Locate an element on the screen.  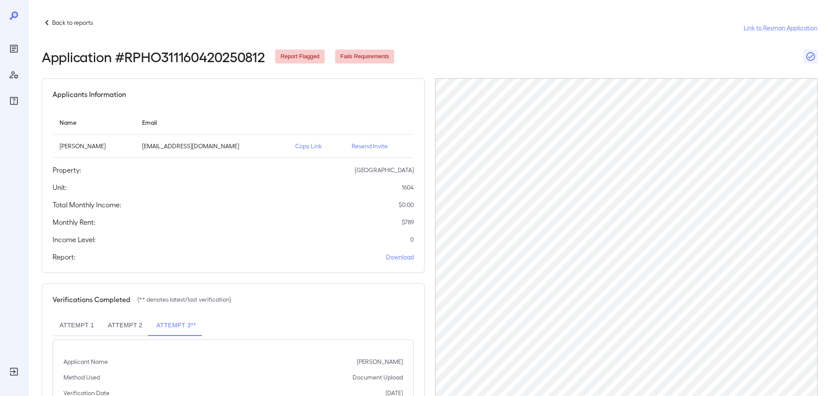
p: Method Used is located at coordinates (82, 377).